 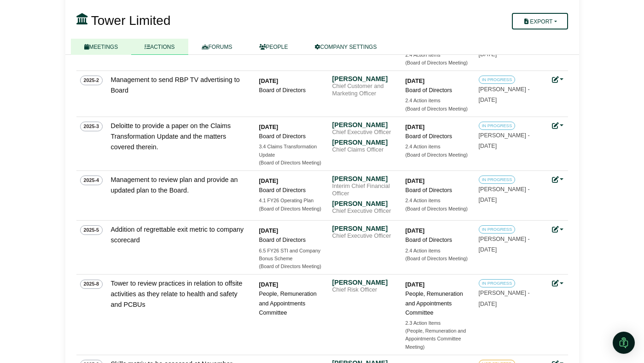 What do you see at coordinates (180, 85) in the screenshot?
I see `div: Management to send RBP TV advertising to Board` at bounding box center [180, 85].